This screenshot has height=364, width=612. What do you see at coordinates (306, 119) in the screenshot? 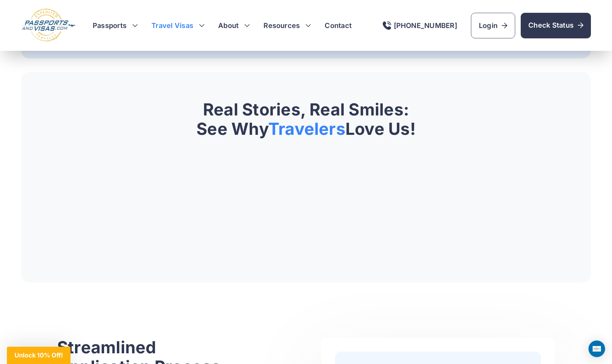
I see `h2: Real Stories, Real Smiles: See Why Love Us!` at bounding box center [306, 119].